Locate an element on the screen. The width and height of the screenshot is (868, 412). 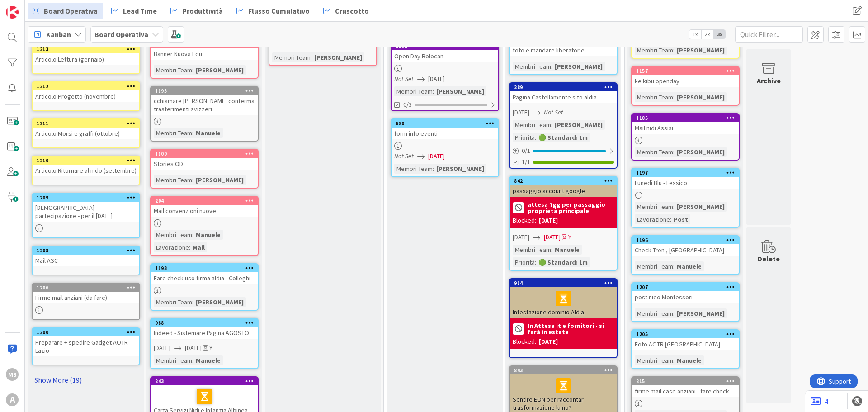
div: 1206Firme mail anziani (da fare) is located at coordinates (86, 294).